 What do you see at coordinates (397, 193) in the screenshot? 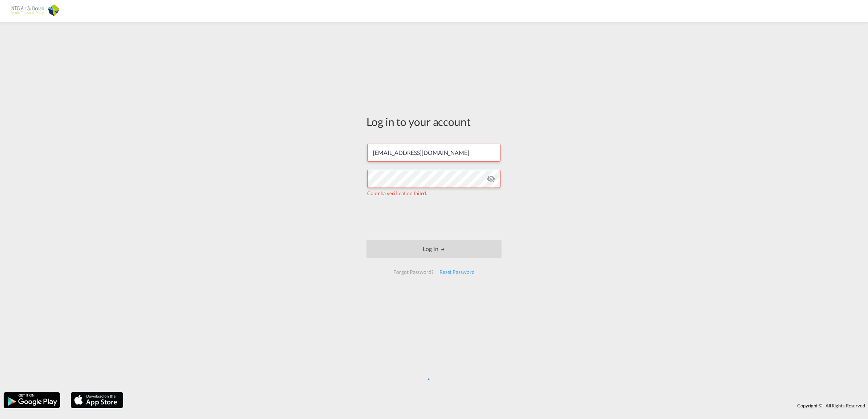
I see `span: Captcha verification failed.` at bounding box center [397, 193].